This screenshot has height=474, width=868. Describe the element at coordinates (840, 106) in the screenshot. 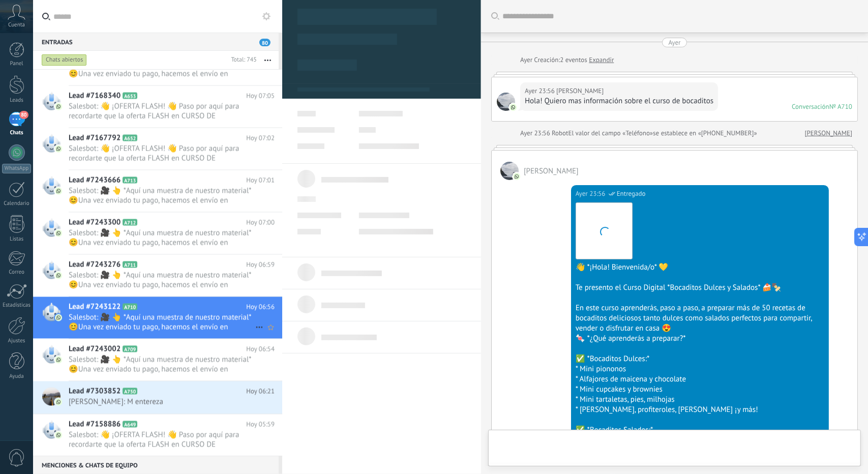

I see `div: № A710` at that location.